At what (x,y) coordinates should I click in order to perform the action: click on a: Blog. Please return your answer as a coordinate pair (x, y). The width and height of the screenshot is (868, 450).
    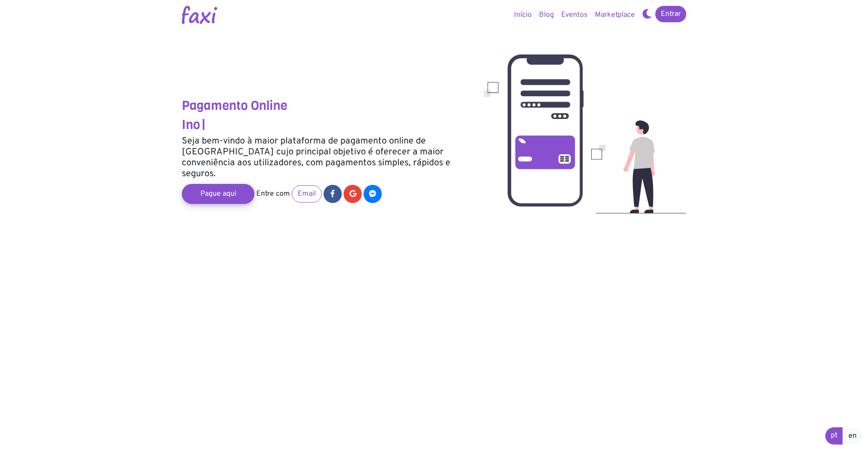
    Looking at the image, I should click on (546, 15).